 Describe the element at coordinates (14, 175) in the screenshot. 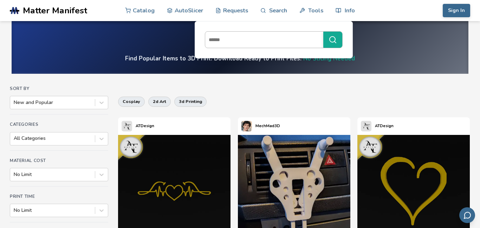

I see `input: No Limit` at that location.